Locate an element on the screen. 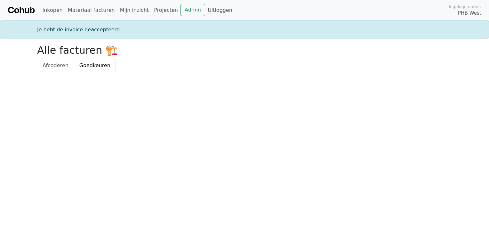 The image size is (489, 236). a: Mijn inzicht is located at coordinates (134, 10).